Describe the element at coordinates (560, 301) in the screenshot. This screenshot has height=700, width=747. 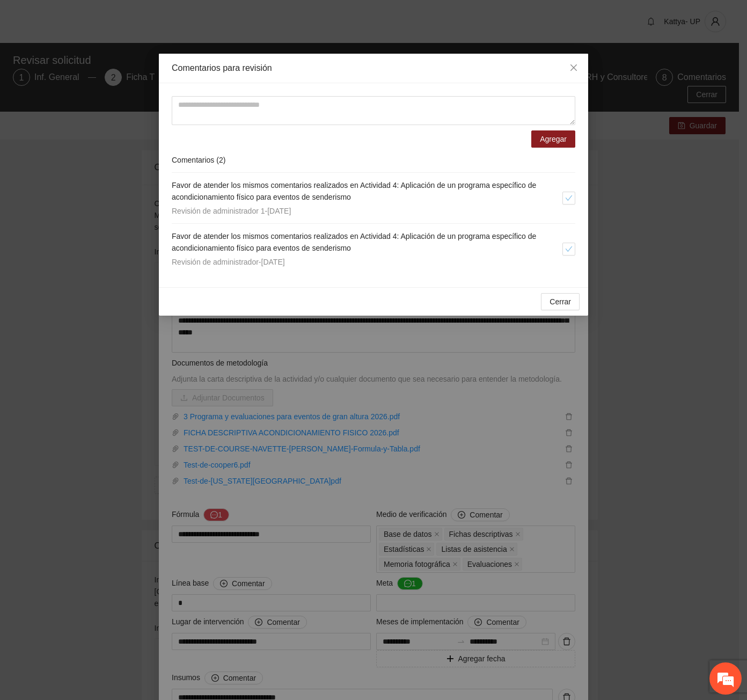
I see `button: Cerrar` at that location.